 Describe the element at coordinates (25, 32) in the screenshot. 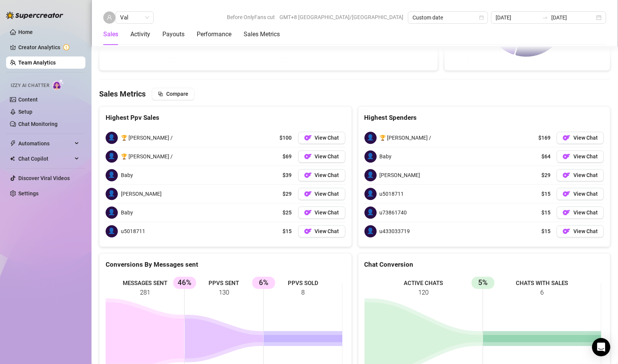

I see `a: Home` at that location.